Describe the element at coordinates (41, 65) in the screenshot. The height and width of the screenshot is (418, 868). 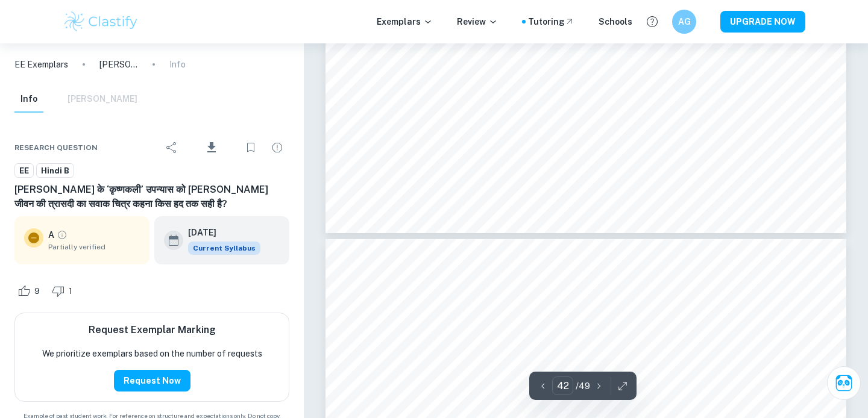
I see `a: EE Exemplars` at that location.